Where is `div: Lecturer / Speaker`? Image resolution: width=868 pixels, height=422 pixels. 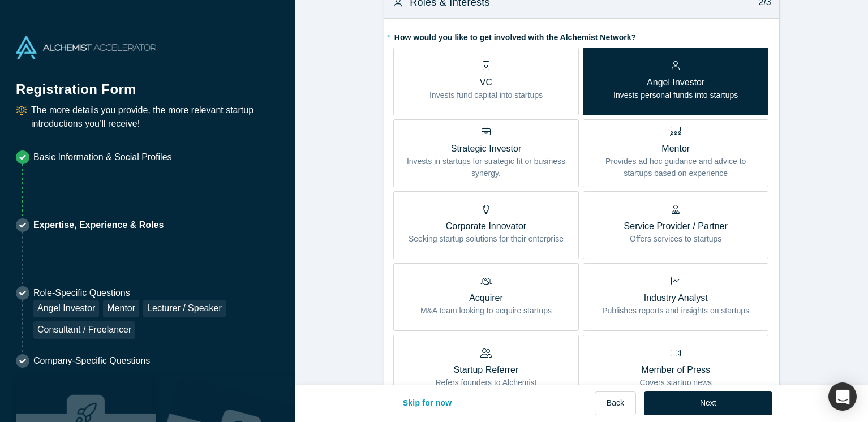
div: Lecturer / Speaker is located at coordinates (184, 308).